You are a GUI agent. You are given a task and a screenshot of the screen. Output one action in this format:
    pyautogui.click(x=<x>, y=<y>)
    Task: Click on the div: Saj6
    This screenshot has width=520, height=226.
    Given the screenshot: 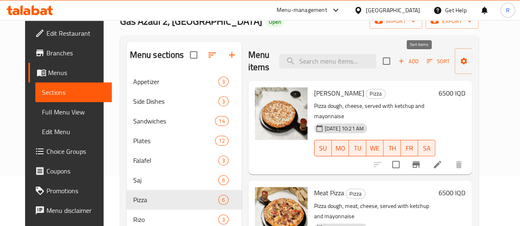 What is the action you would take?
    pyautogui.click(x=184, y=180)
    